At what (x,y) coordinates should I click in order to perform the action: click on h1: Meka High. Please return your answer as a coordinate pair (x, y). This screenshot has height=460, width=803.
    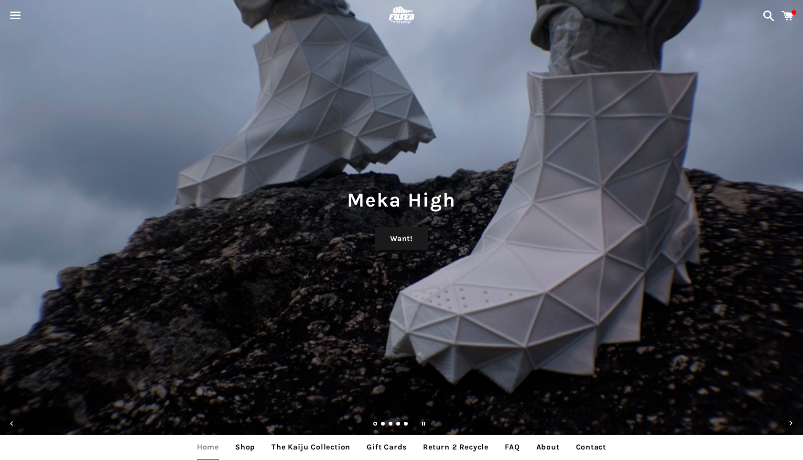
    Looking at the image, I should click on (401, 200).